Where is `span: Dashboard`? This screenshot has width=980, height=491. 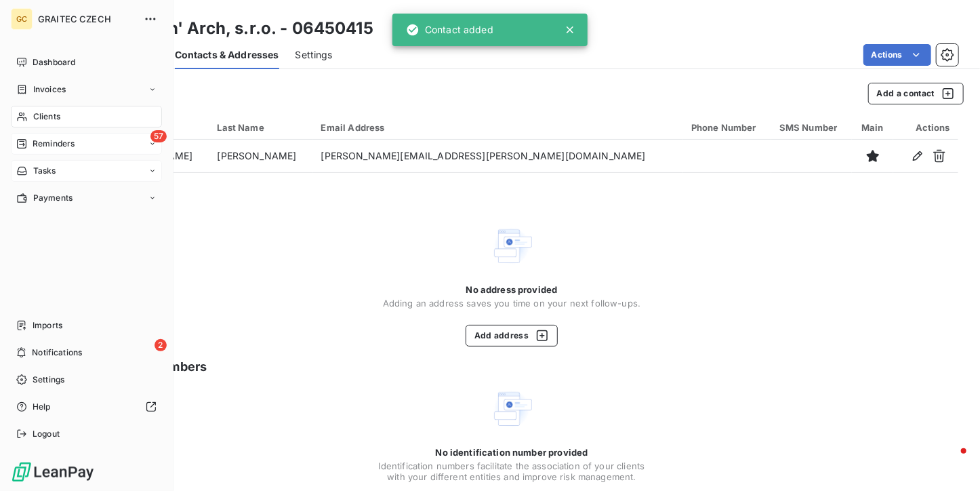
span: Dashboard is located at coordinates (54, 63).